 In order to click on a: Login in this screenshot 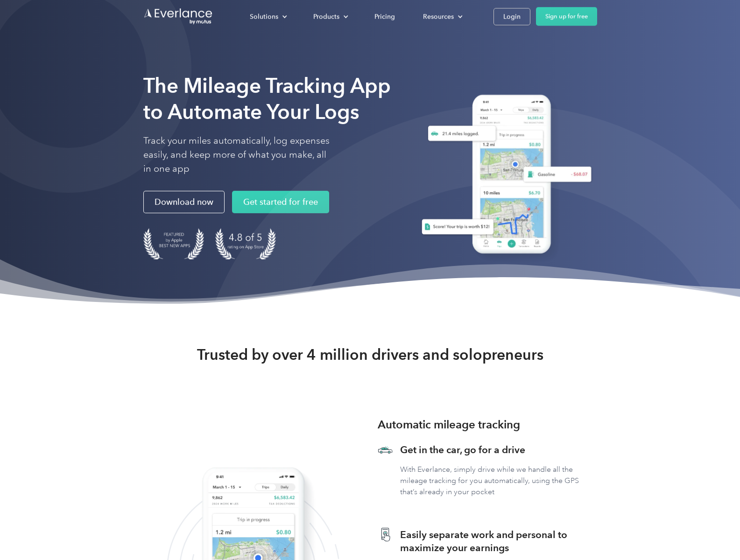, I will do `click(512, 16)`.